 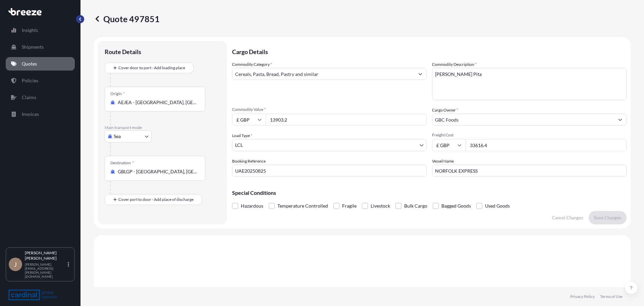 I want to click on button: Cover port to door - Add place of discharge, so click(x=153, y=199).